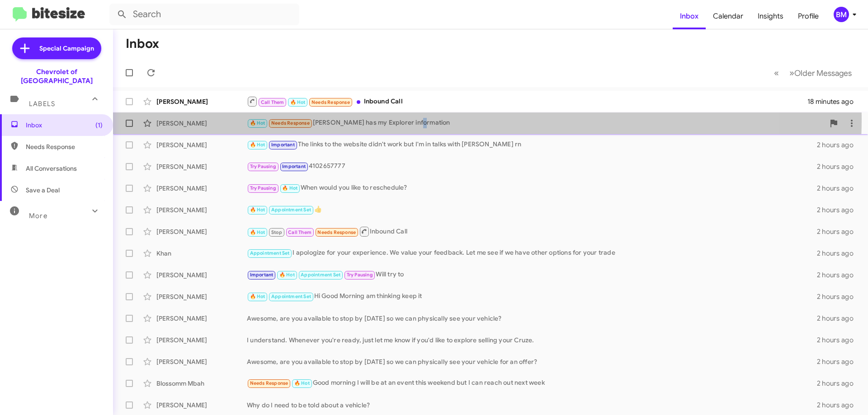 This screenshot has width=868, height=415. I want to click on span: Save a Deal, so click(43, 190).